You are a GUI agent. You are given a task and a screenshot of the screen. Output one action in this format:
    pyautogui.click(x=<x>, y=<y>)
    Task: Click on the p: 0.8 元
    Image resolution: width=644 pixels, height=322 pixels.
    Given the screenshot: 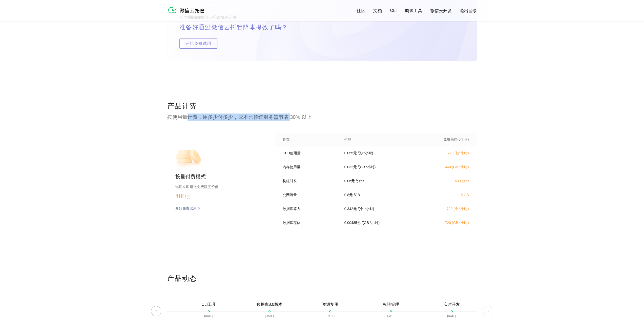 What is the action you would take?
    pyautogui.click(x=348, y=195)
    